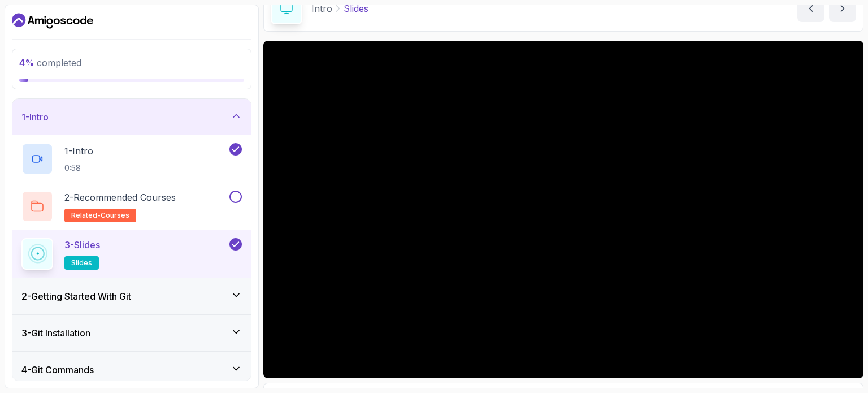 The image size is (868, 393). What do you see at coordinates (132, 117) in the screenshot?
I see `button: 1-Intro` at bounding box center [132, 117].